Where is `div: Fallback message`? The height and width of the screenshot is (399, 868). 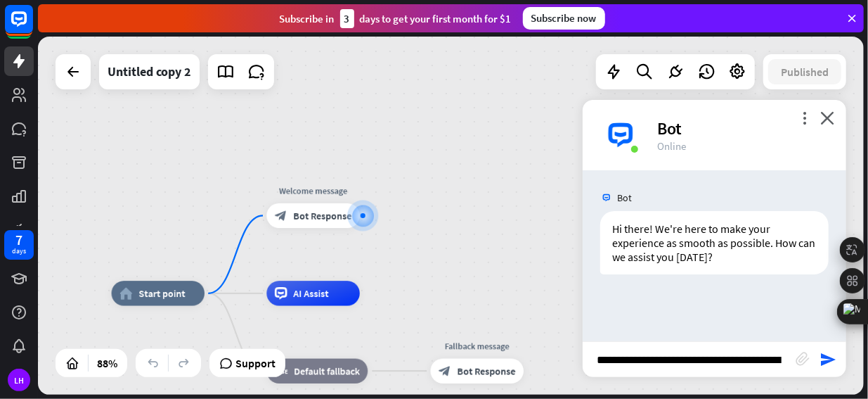
div: Fallback message is located at coordinates (477, 346).